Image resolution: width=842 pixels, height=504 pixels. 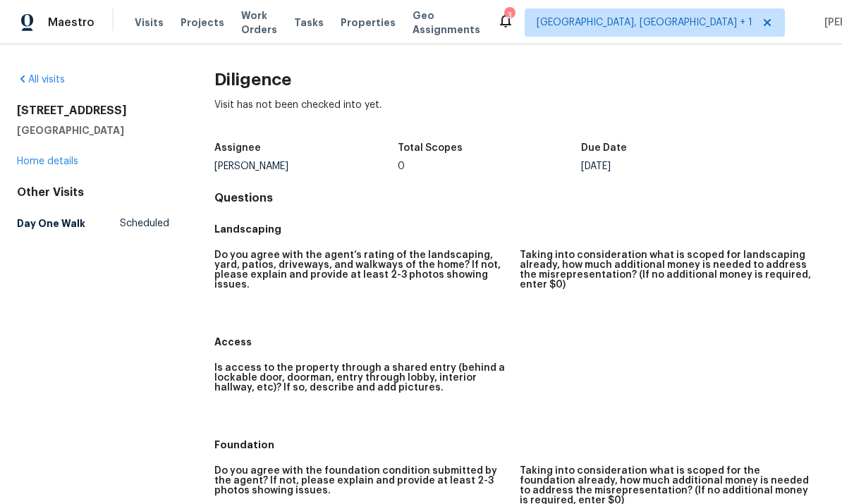 What do you see at coordinates (50, 223) in the screenshot?
I see `h5: Day One Walk` at bounding box center [50, 223].